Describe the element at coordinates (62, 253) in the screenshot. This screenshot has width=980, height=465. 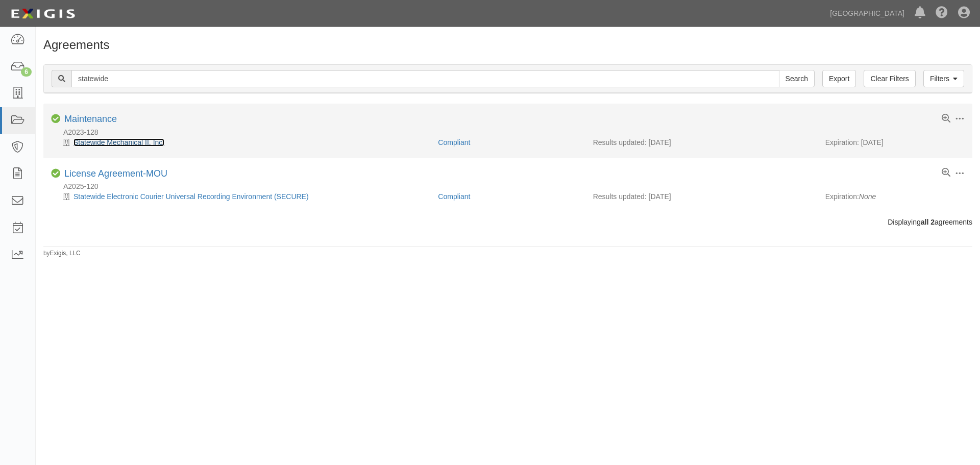
I see `small: by` at that location.